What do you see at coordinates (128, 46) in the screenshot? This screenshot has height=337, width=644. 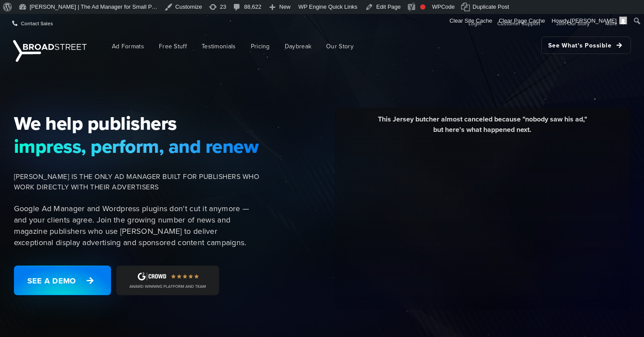 I see `span: Ad Formats` at bounding box center [128, 46].